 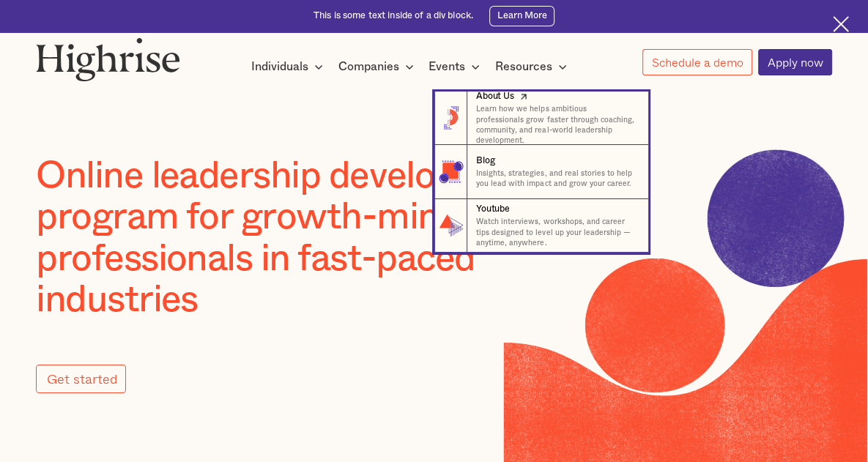 I want to click on div: Youtube, so click(x=492, y=209).